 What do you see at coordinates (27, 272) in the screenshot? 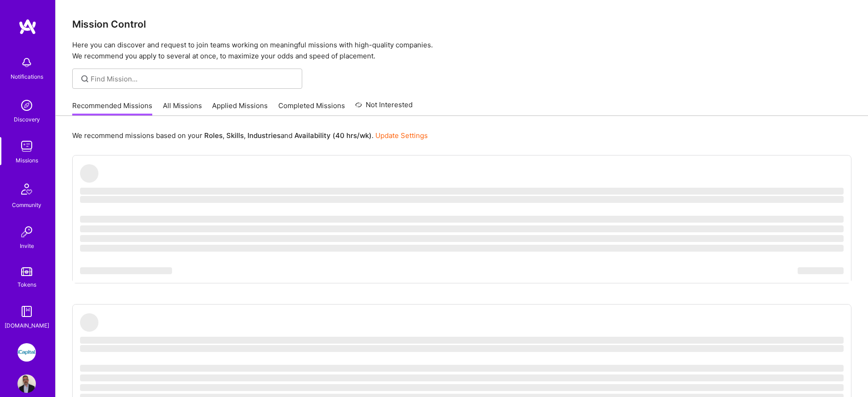
I see `img: tokens` at bounding box center [27, 272].